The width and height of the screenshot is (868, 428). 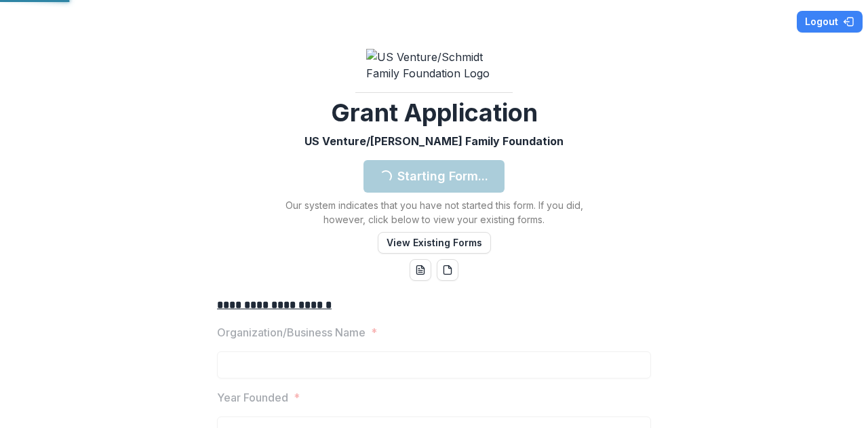 I want to click on img: US Venture/Schmidt Family Foundation Logo, so click(x=434, y=65).